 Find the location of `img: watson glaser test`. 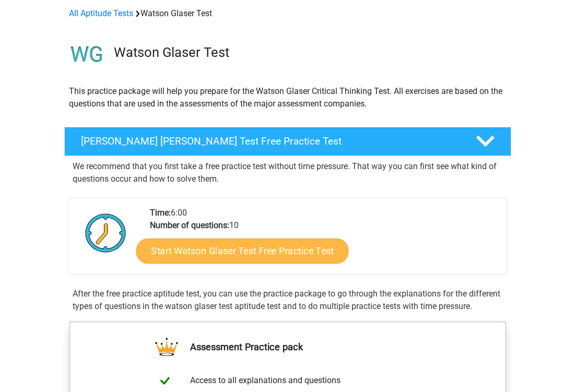

img: watson glaser test is located at coordinates (86, 54).